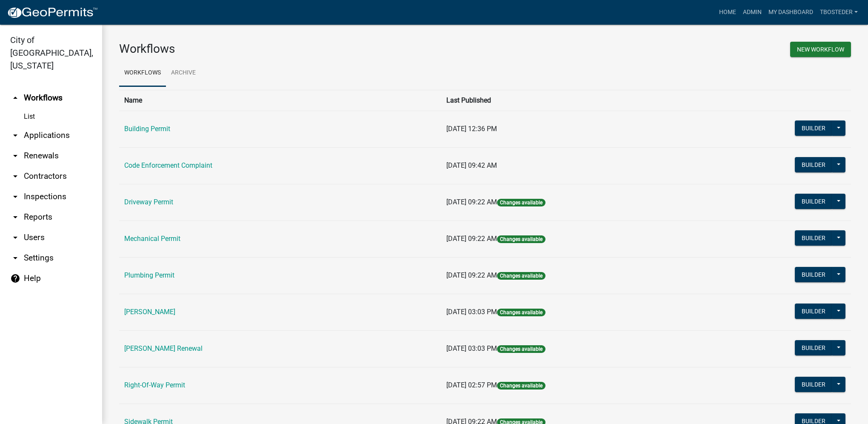  I want to click on a: Mechanical Permit, so click(152, 238).